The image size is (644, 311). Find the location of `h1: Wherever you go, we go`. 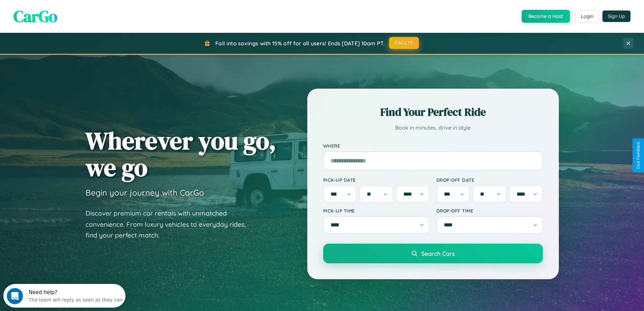

h1: Wherever you go, we go is located at coordinates (181, 154).